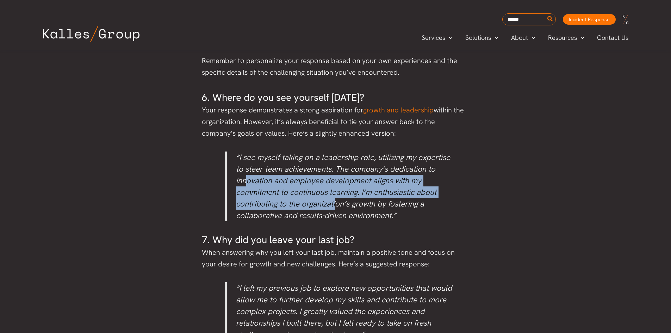 The image size is (671, 333). Describe the element at coordinates (589, 19) in the screenshot. I see `a: Incident Response` at that location.